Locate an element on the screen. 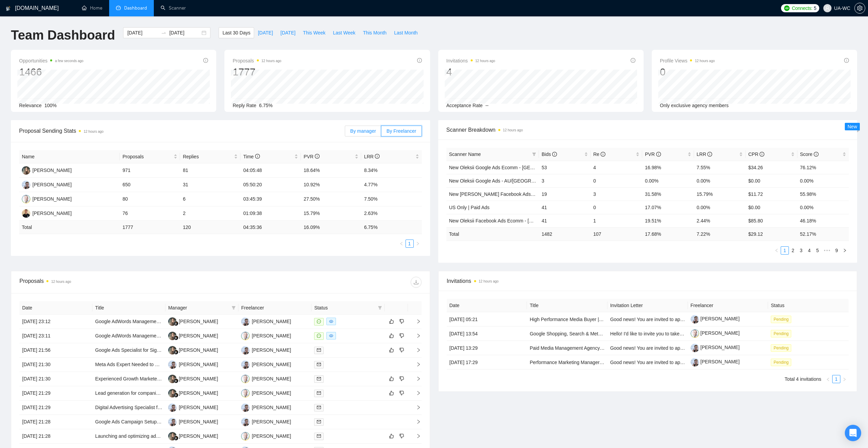 Image resolution: width=868 pixels, height=448 pixels. a: 4 is located at coordinates (809, 250).